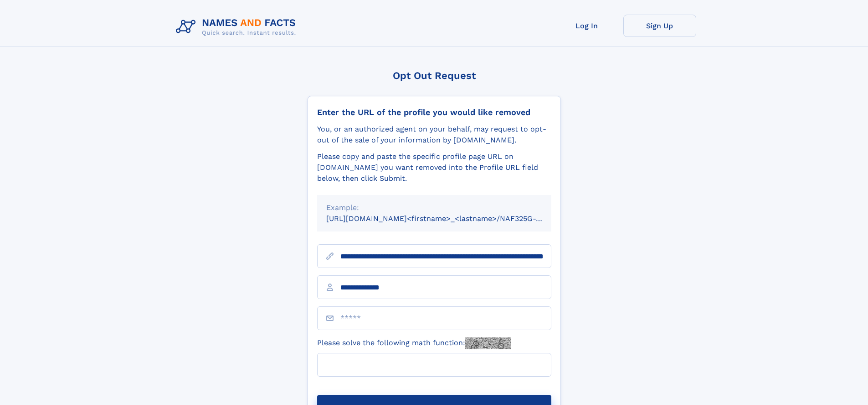 Image resolution: width=868 pixels, height=405 pixels. What do you see at coordinates (434, 207) in the screenshot?
I see `div: Example:` at bounding box center [434, 207].